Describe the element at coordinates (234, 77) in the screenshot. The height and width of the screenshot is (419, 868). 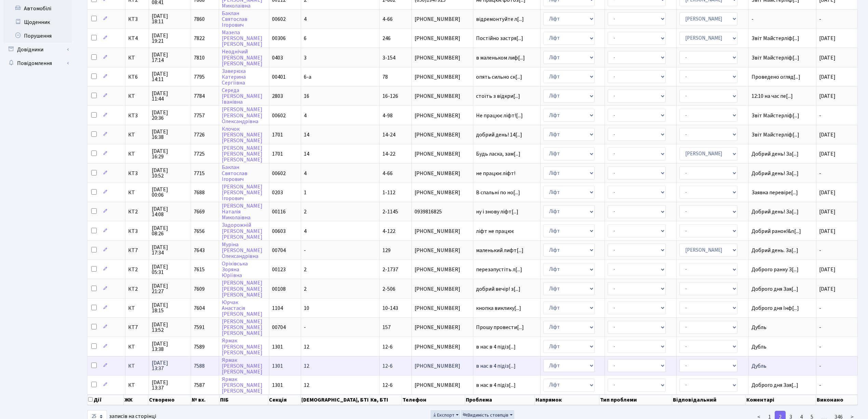
I see `a: ЗаверюхаКатеринаСергіївна` at that location.